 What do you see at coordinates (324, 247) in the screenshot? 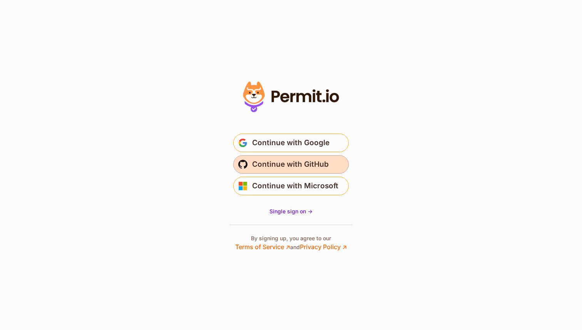
I see `a: Privacy Policy ↗` at bounding box center [324, 247].